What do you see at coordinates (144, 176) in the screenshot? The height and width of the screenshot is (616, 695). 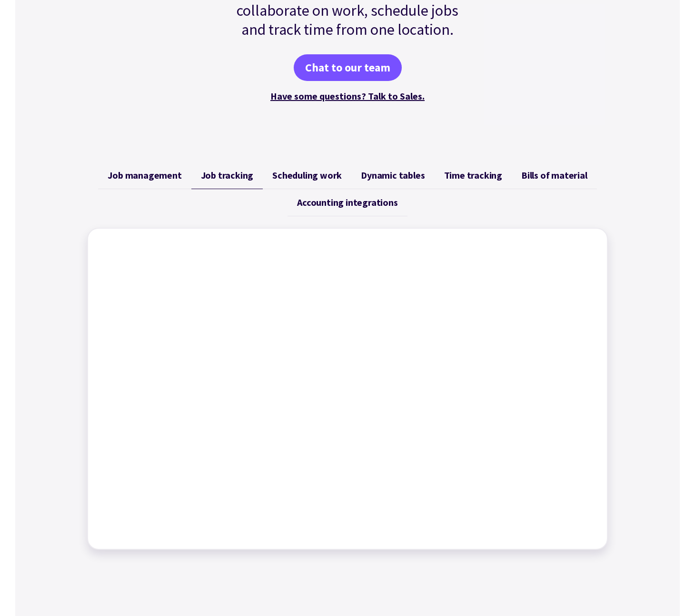 I see `span: Job management` at bounding box center [144, 176].